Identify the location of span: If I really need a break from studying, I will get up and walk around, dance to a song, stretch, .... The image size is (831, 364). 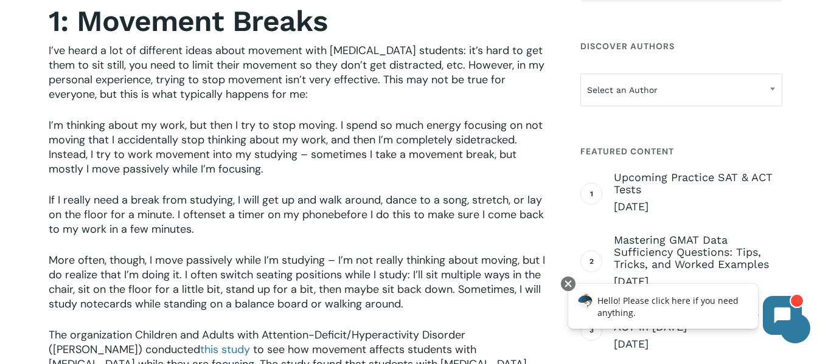
(295, 207).